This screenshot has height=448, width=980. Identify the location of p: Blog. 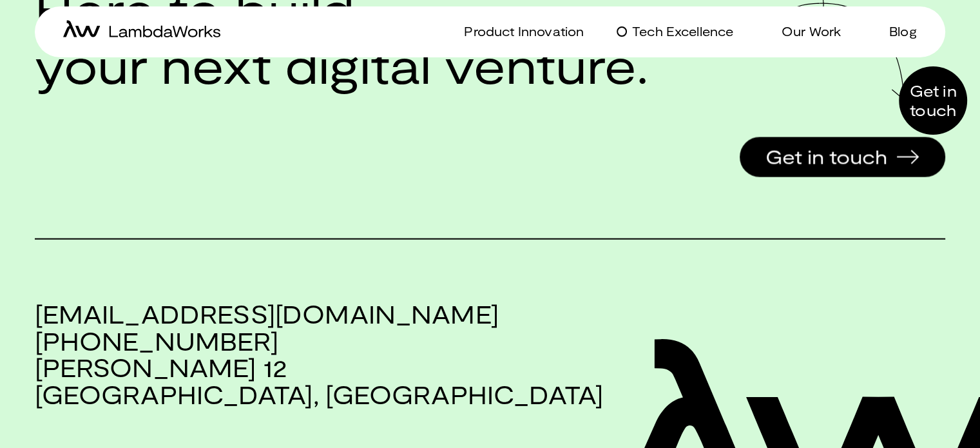
(902, 31).